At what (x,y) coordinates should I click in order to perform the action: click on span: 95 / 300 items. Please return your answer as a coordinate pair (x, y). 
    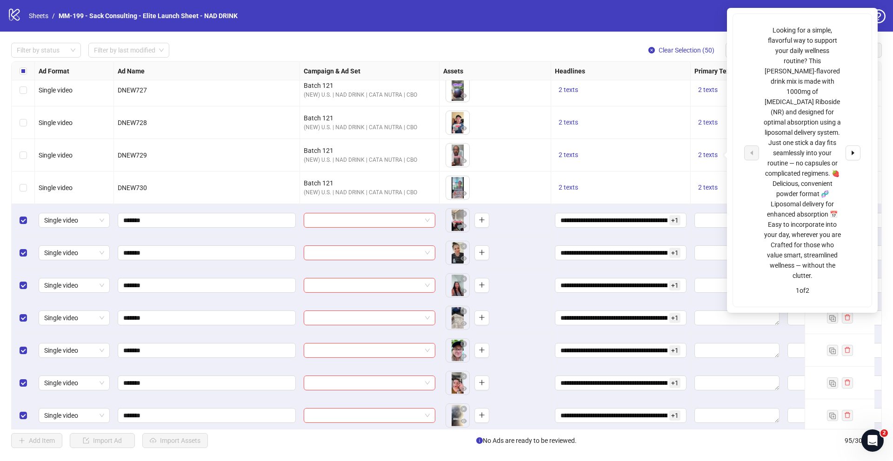
    Looking at the image, I should click on (863, 441).